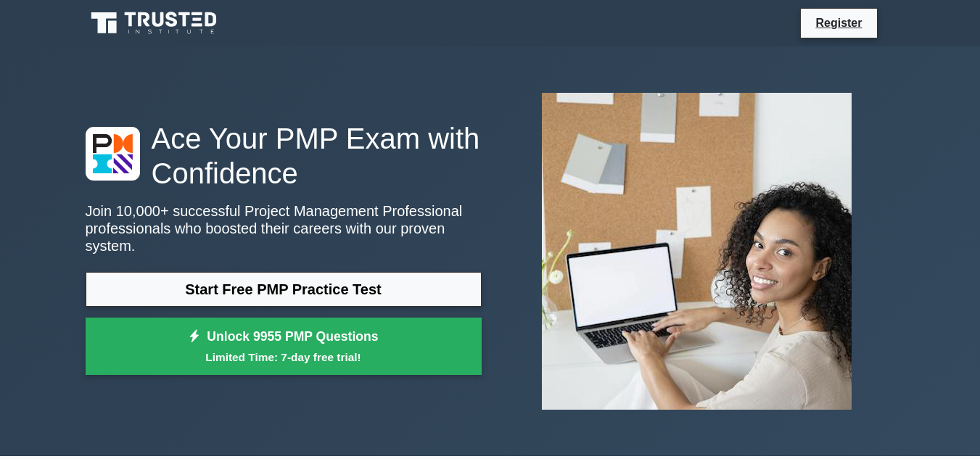 The height and width of the screenshot is (459, 980). What do you see at coordinates (284, 347) in the screenshot?
I see `a: Unlock 9955 PMP QuestionsLimited Time: 7-day free trial!` at bounding box center [284, 347].